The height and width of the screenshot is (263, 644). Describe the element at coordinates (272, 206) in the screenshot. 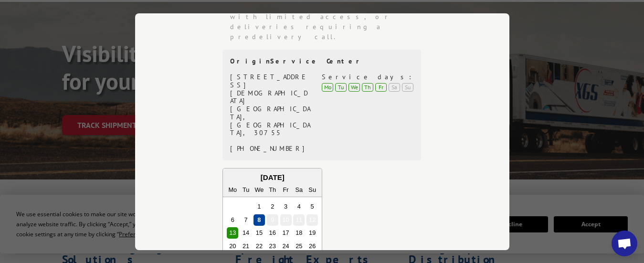

I see `div: Choose Thursday, October 2nd, 2025` at that location.